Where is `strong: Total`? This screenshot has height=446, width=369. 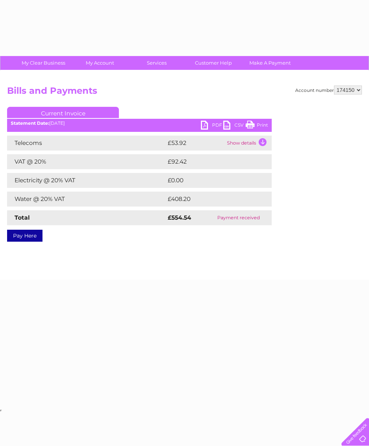 strong: Total is located at coordinates (22, 217).